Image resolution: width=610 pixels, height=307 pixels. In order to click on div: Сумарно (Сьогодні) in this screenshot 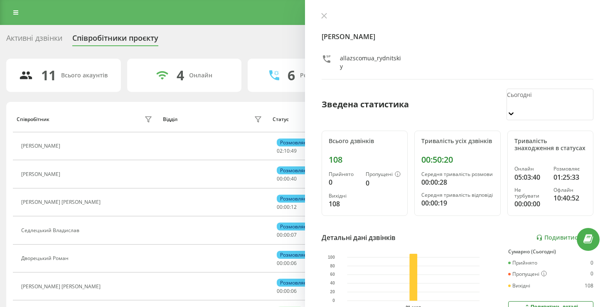, I will do `click(551, 251)`.